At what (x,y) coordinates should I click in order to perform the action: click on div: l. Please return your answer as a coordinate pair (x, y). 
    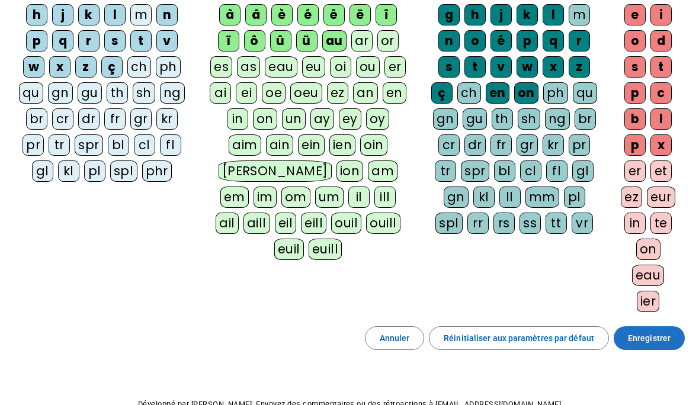
    Looking at the image, I should click on (553, 15).